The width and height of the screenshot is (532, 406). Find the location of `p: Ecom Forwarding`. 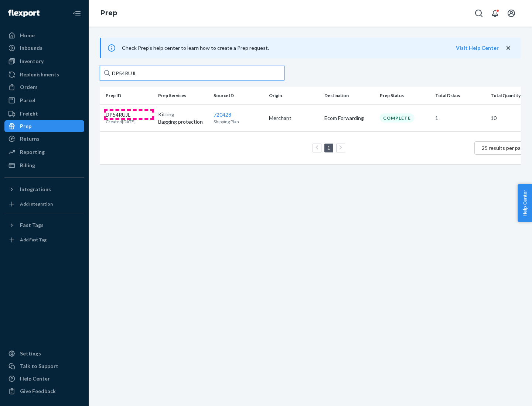

p: Ecom Forwarding is located at coordinates (349, 118).